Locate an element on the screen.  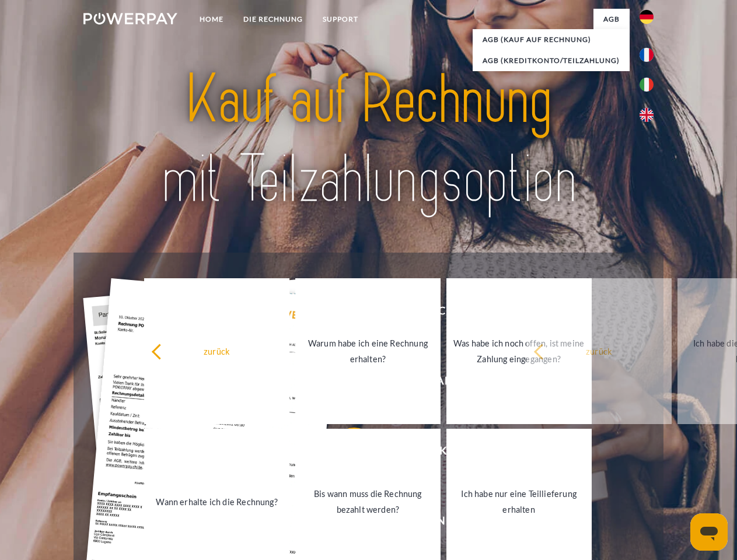
div: Wann erhalte ich die Rechnung? is located at coordinates (217, 502).